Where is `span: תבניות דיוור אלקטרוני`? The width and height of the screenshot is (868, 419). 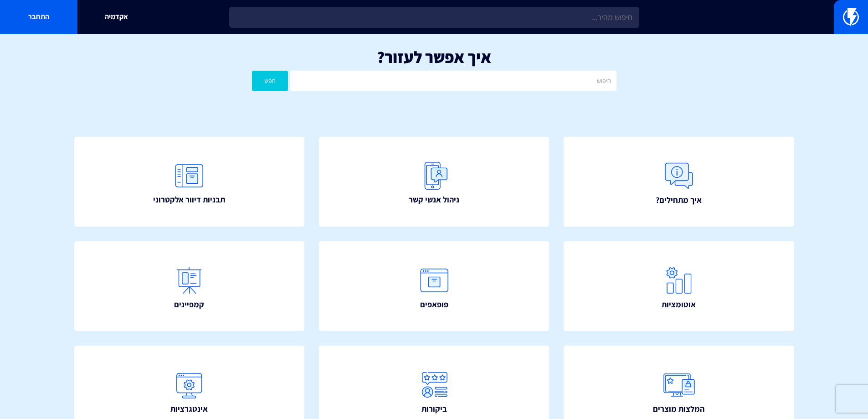 span: תבניות דיוור אלקטרוני is located at coordinates (189, 200).